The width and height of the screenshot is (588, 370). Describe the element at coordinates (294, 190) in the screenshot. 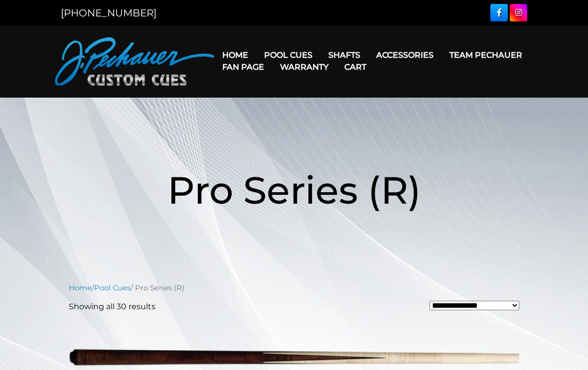

I see `span: Pro Series (R)` at that location.